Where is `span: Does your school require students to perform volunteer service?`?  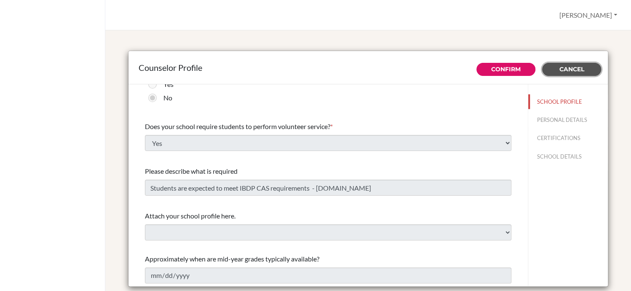
span: Does your school require students to perform volunteer service? is located at coordinates (238, 126).